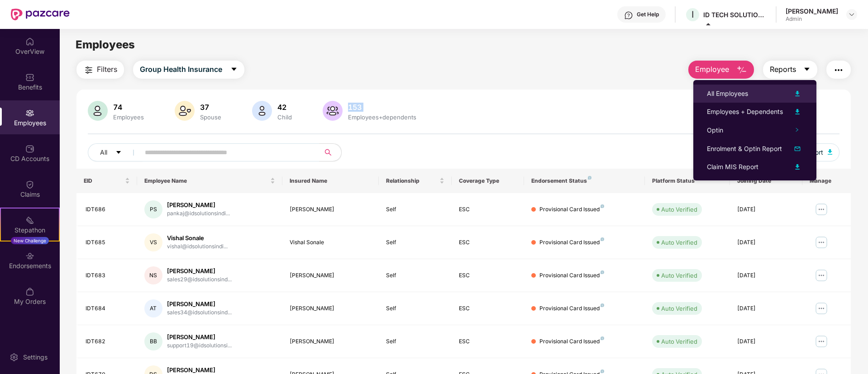 The image size is (868, 374). What do you see at coordinates (812, 19) in the screenshot?
I see `div: Admin` at bounding box center [812, 19].